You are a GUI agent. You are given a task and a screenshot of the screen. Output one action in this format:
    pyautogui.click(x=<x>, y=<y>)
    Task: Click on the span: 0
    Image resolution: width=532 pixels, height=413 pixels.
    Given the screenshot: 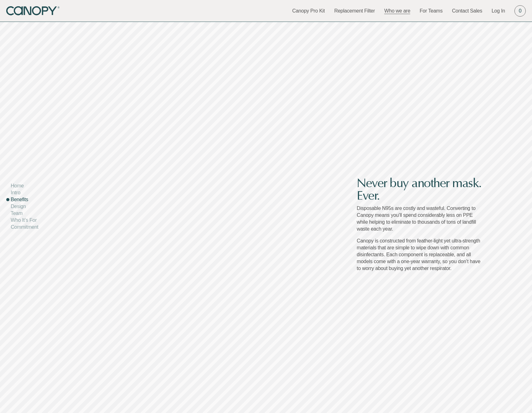 What is the action you would take?
    pyautogui.click(x=520, y=11)
    